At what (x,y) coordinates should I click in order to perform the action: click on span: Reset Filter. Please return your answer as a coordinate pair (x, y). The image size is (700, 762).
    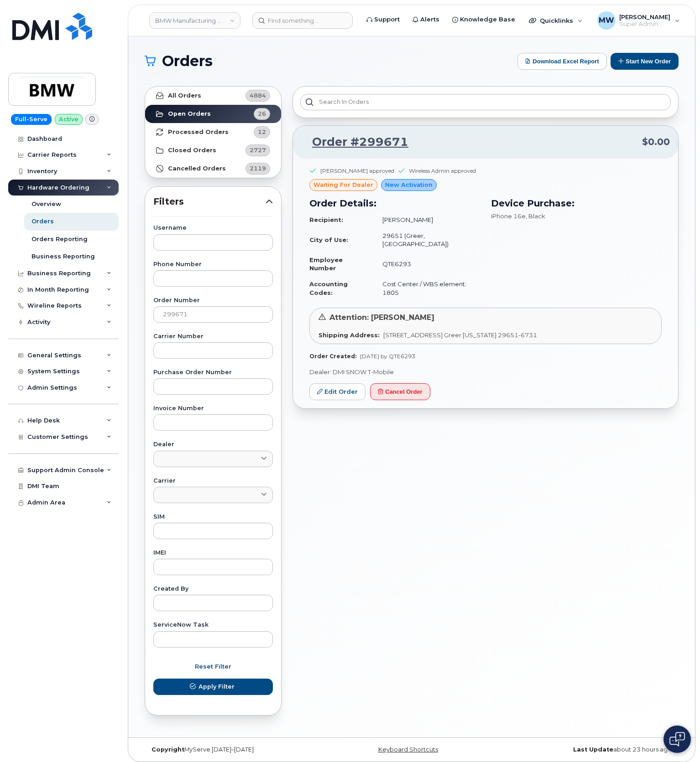
    Looking at the image, I should click on (213, 666).